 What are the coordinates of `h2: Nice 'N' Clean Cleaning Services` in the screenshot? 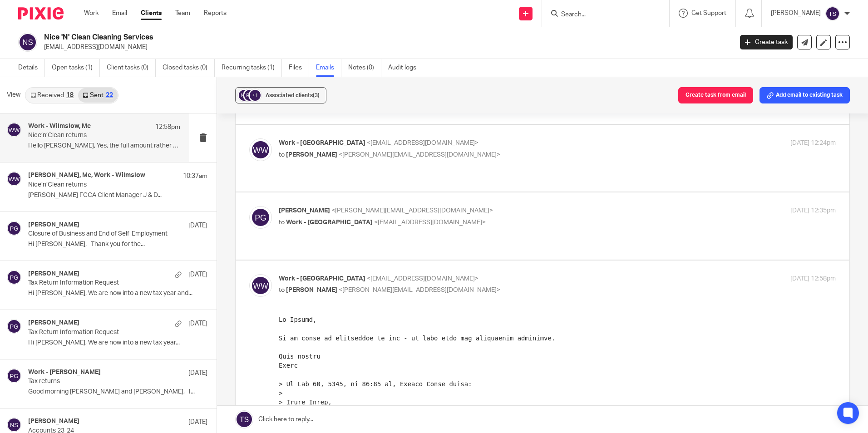 It's located at (317, 37).